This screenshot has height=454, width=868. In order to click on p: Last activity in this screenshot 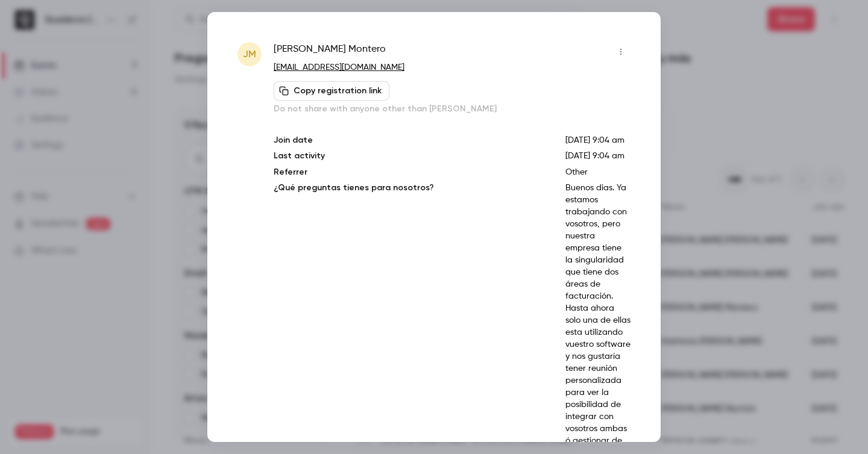, I will do `click(410, 156)`.